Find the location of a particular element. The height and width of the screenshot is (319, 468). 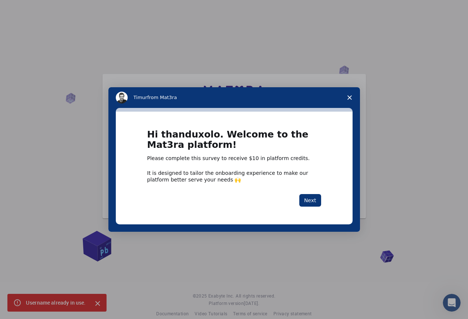

h1: Hi thanduxolo. Welcome to the Mat3ra platform! is located at coordinates (234, 142).